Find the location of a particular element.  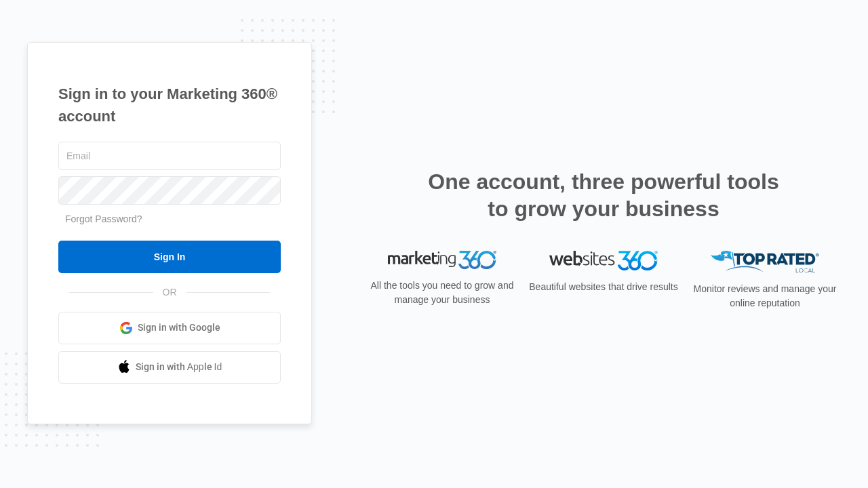

p: All the tools you need to grow and manage your business is located at coordinates (442, 293).